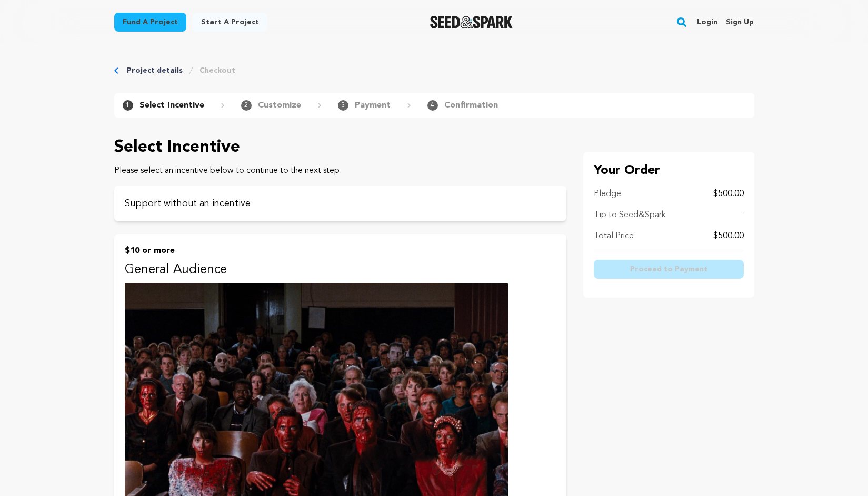  Describe the element at coordinates (629, 215) in the screenshot. I see `p: Tip to Seed&Spark` at that location.